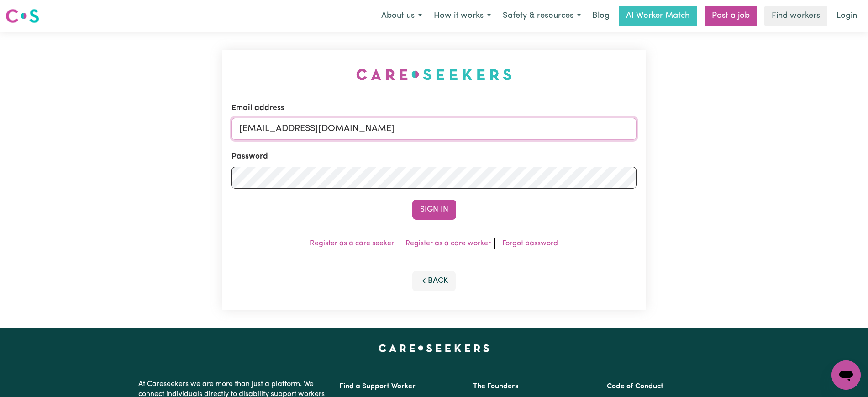  What do you see at coordinates (434, 348) in the screenshot?
I see `a: Careseekers home page` at bounding box center [434, 348].